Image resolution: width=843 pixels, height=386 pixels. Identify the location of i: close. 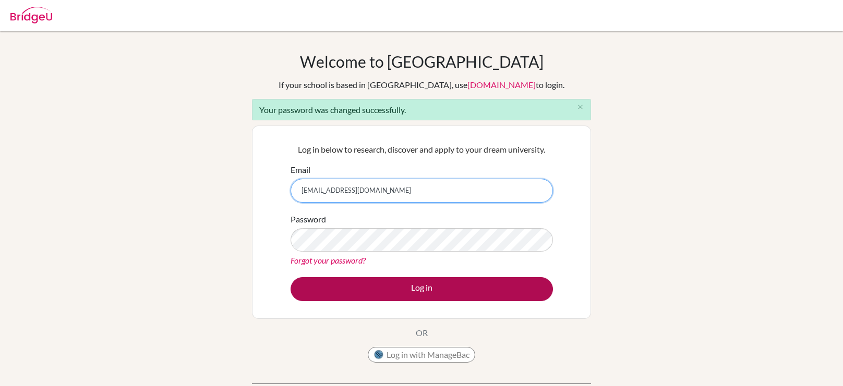
(580, 107).